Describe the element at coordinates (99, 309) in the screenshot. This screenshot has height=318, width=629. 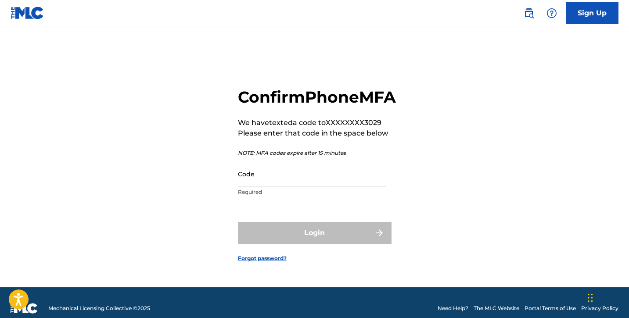
I see `span: Mechanical Licensing Collective © 2025` at that location.